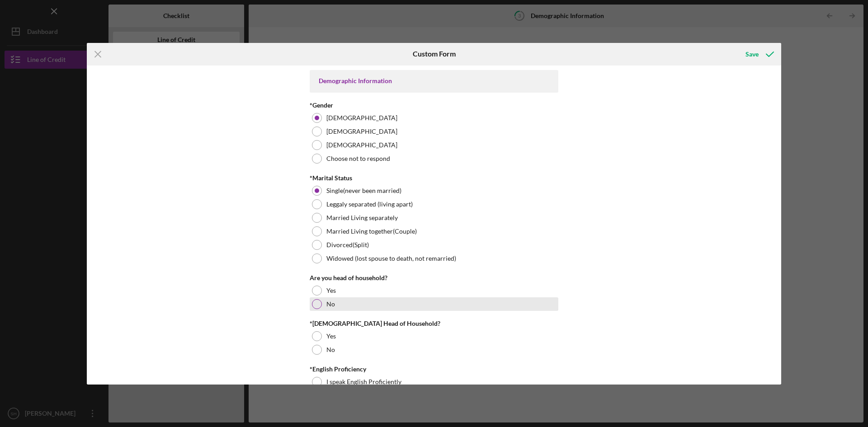  Describe the element at coordinates (372, 232) in the screenshot. I see `label: Married Living together(Couple)` at that location.